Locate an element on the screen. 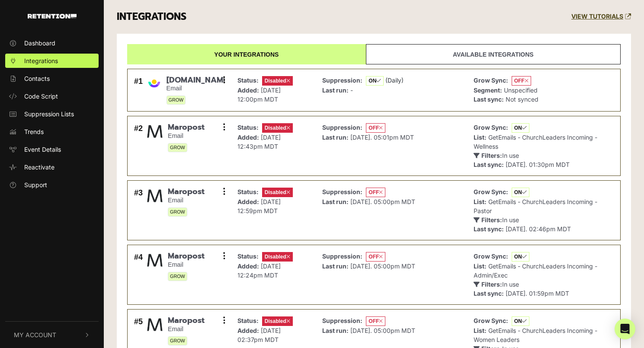 This screenshot has height=348, width=644. a: Contacts is located at coordinates (52, 78).